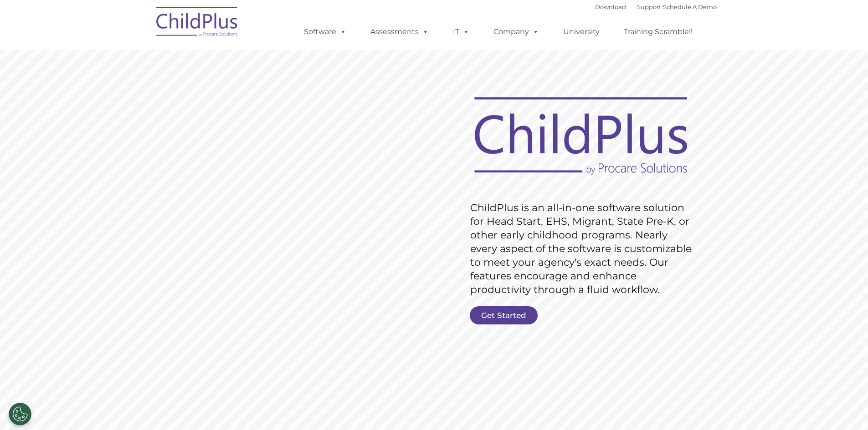 Image resolution: width=868 pixels, height=430 pixels. What do you see at coordinates (582, 32) in the screenshot?
I see `a: University` at bounding box center [582, 32].